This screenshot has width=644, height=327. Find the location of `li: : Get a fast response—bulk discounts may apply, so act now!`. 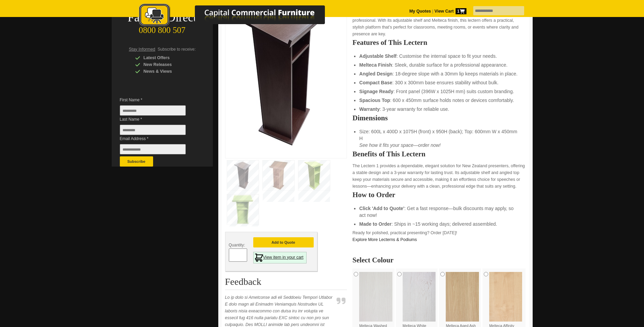

li: : Get a fast response—bulk discounts may apply, so act now! is located at coordinates (439, 212).